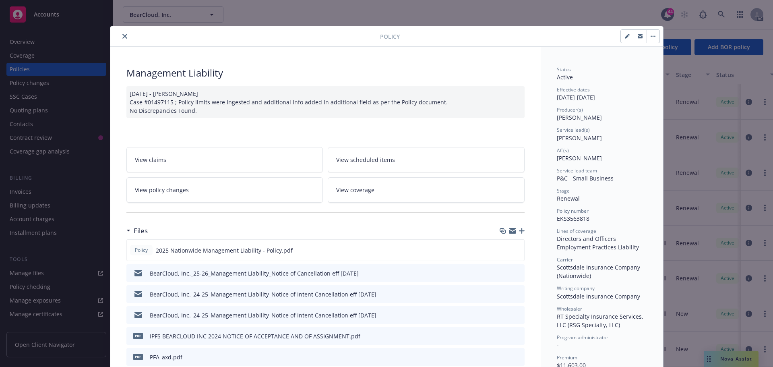 The image size is (773, 367). What do you see at coordinates (573, 89) in the screenshot?
I see `span: Effective dates` at bounding box center [573, 89].